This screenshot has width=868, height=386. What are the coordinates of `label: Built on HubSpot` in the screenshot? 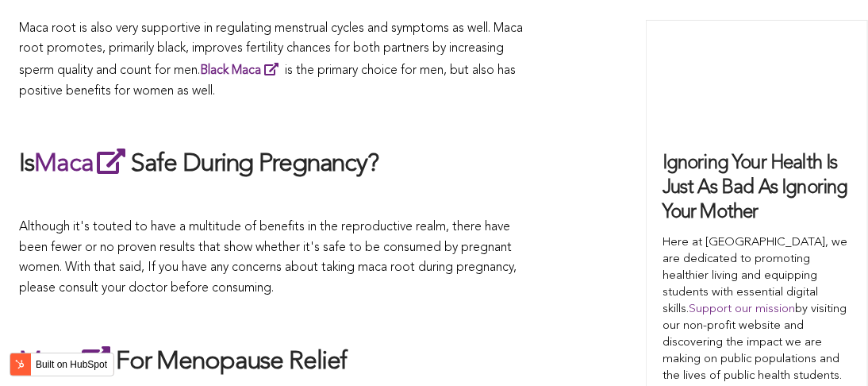 It's located at (72, 365).